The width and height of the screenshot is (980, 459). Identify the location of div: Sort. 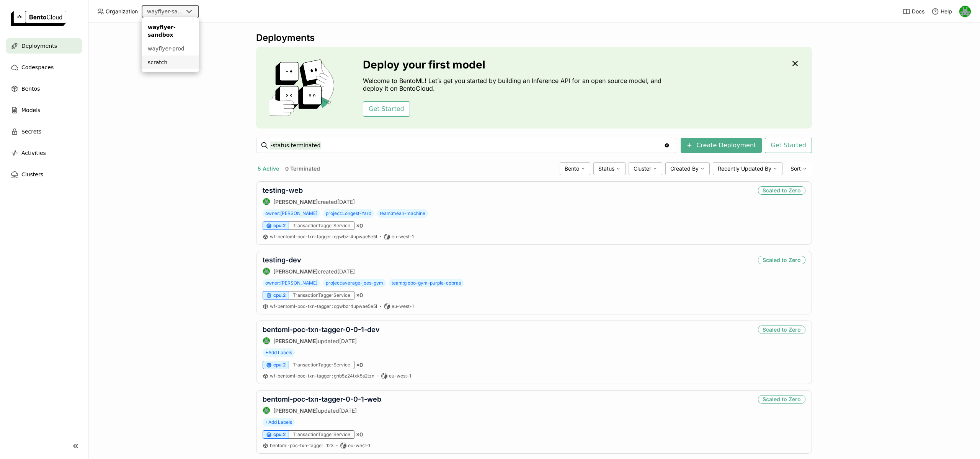
(798, 168).